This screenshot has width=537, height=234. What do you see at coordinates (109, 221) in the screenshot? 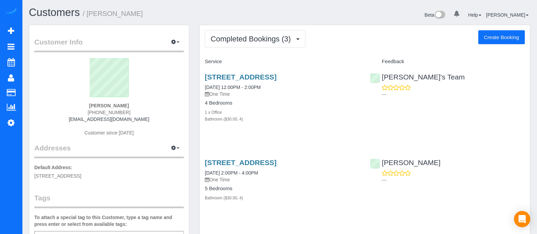
I see `label: To attach a special tag to this Customer, type a tag name and press enter or select from availabl...` at bounding box center [109, 221].